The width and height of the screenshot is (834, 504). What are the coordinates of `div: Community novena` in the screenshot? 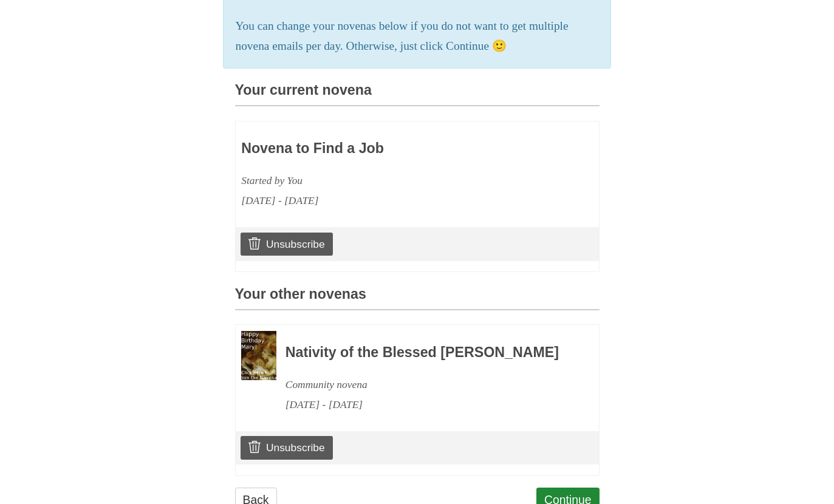 It's located at (425, 384).